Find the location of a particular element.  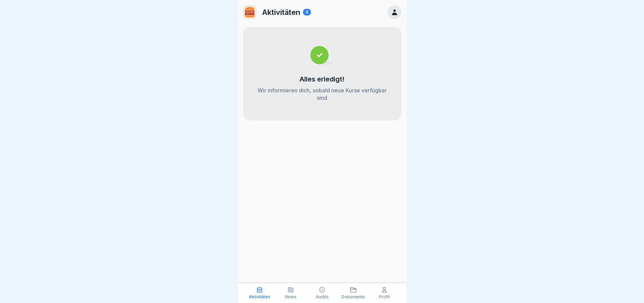

p: Dokumente is located at coordinates (353, 297).